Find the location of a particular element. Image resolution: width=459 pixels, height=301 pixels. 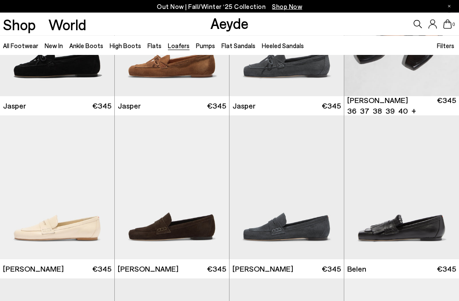

span: Navigate to /collections/new-in is located at coordinates (287, 6).